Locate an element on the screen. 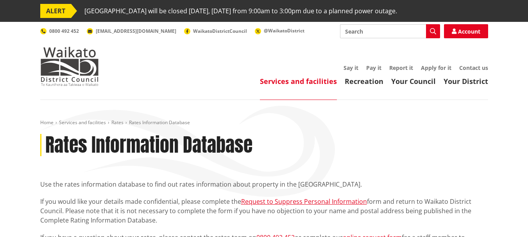  p: If you would like your details made confidential, please complete the form and return to Waikato ... is located at coordinates (264, 211).